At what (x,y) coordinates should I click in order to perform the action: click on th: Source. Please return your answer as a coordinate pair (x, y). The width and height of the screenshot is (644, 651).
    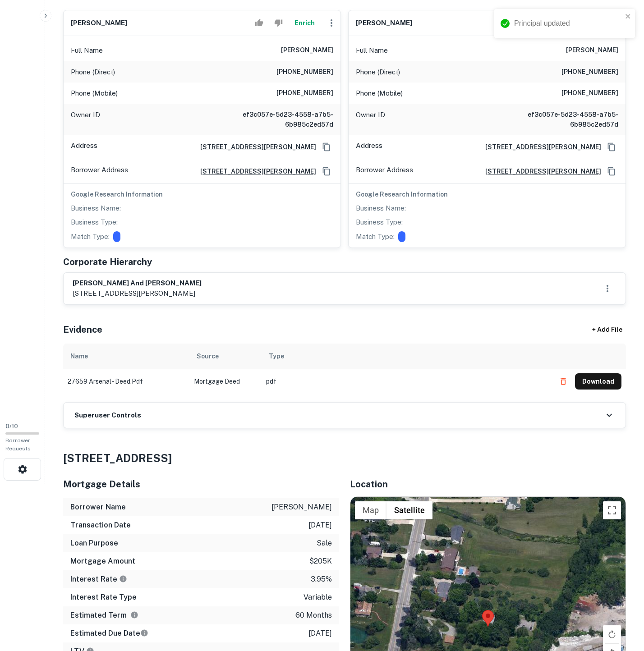
    Looking at the image, I should click on (225, 356).